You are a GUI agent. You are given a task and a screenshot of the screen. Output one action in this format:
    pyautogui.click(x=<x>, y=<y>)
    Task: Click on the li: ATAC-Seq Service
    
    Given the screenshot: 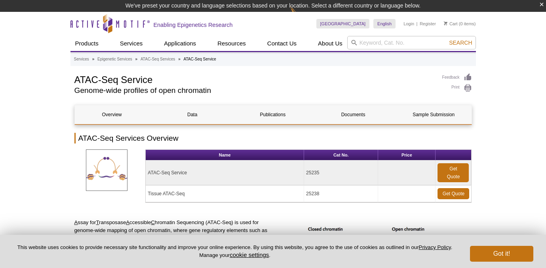 What is the action you would take?
    pyautogui.click(x=200, y=59)
    